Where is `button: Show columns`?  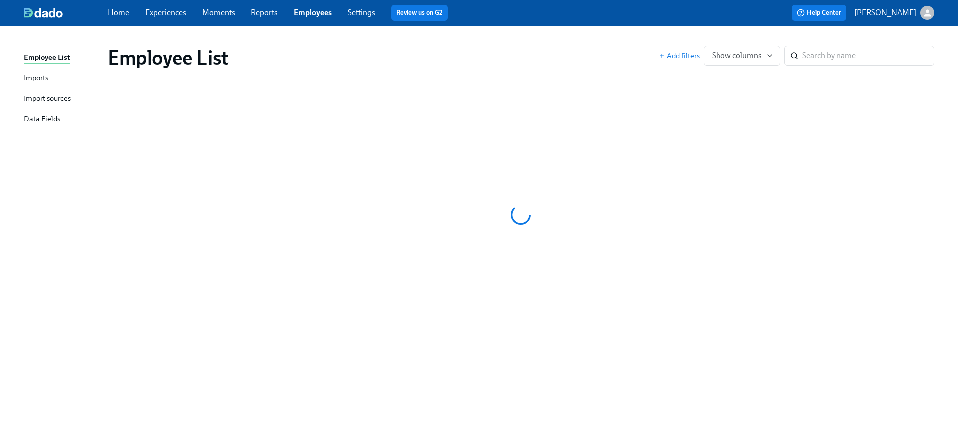 button: Show columns is located at coordinates (742, 56).